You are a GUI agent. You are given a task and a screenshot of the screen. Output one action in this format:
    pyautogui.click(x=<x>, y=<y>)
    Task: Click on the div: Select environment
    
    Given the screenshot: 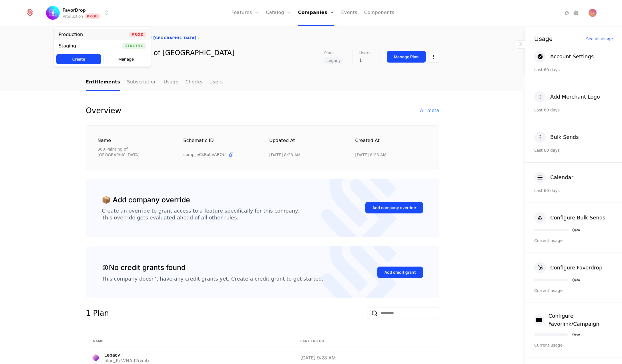 What is the action you would take?
    pyautogui.click(x=102, y=47)
    